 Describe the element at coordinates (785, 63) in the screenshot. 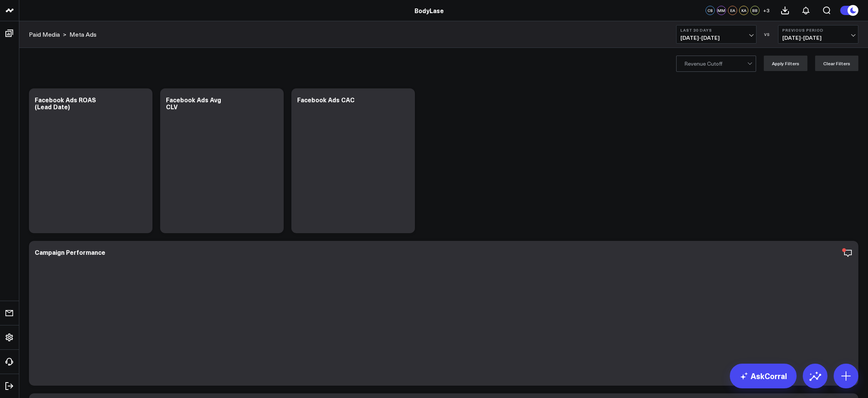

I see `button: Apply Filters` at that location.